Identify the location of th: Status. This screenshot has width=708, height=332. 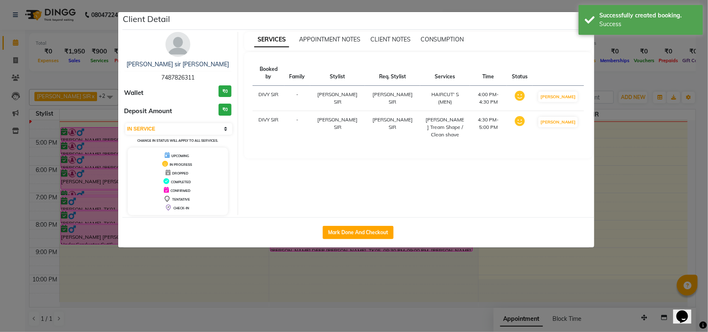
(520, 73).